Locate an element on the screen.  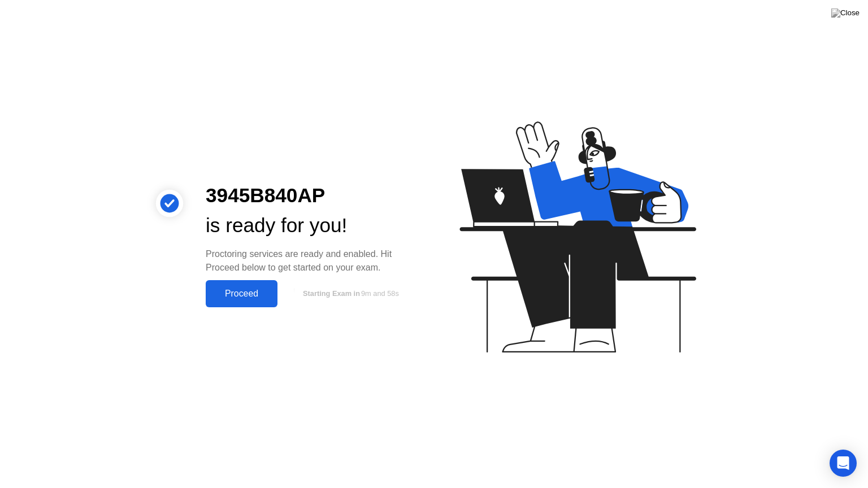
button: Starting Exam in9m and 58s is located at coordinates (349, 294).